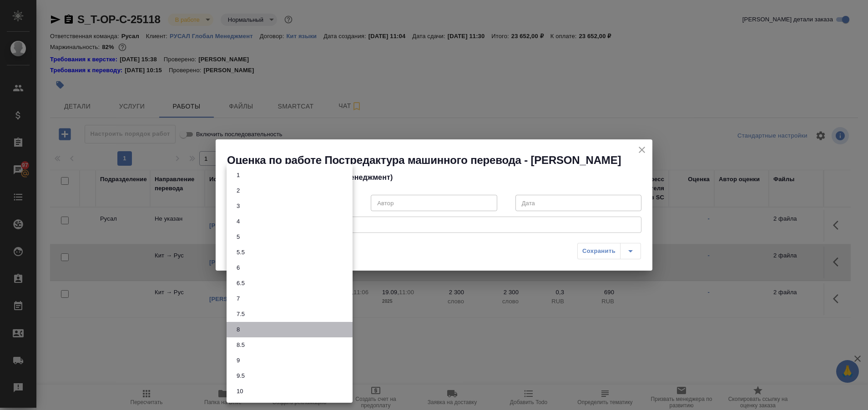 Image resolution: width=868 pixels, height=410 pixels. What do you see at coordinates (238, 330) in the screenshot?
I see `button: 8` at bounding box center [238, 330].